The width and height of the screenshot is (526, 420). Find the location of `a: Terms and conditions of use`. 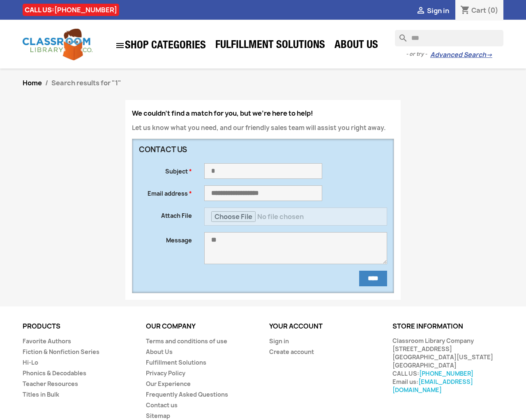

a: Terms and conditions of use is located at coordinates (186, 341).